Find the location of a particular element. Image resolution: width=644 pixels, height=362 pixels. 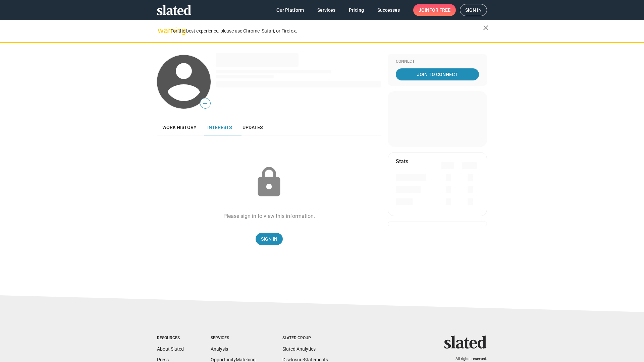

span: Pricing is located at coordinates (356, 10).